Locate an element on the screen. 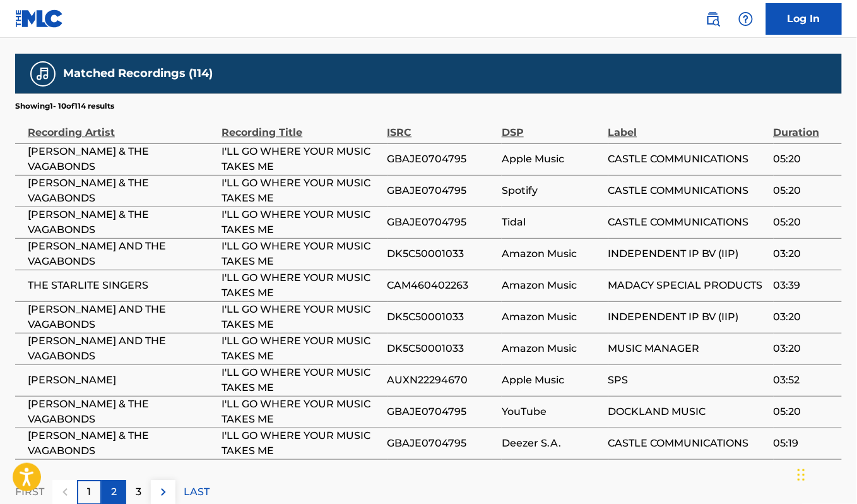 The image size is (857, 504). span: 03:39 is located at coordinates (805, 285).